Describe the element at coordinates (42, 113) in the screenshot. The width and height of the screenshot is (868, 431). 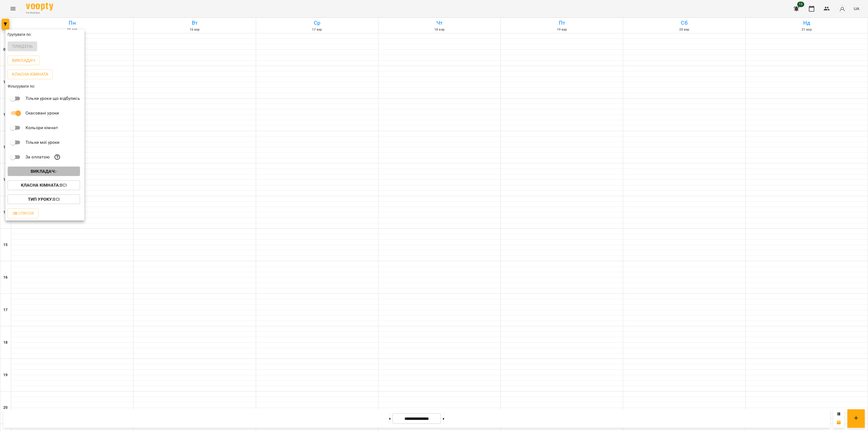
I see `p: Скасовані уроки` at that location.